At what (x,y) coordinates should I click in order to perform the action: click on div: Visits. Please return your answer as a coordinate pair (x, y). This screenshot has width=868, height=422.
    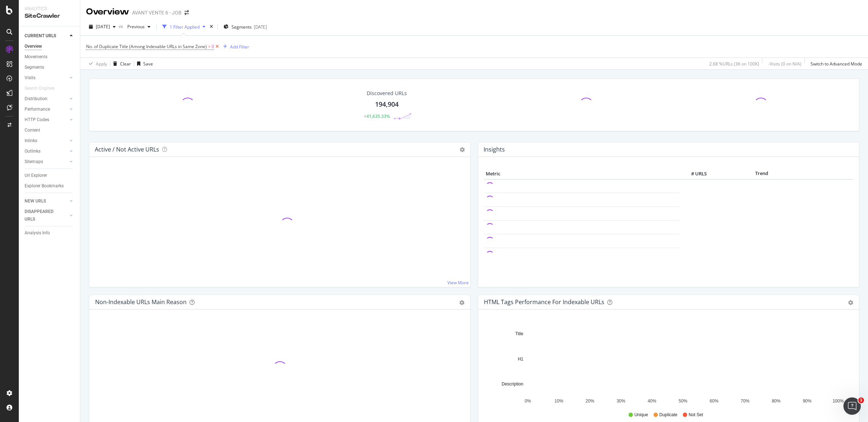
    Looking at the image, I should click on (30, 77).